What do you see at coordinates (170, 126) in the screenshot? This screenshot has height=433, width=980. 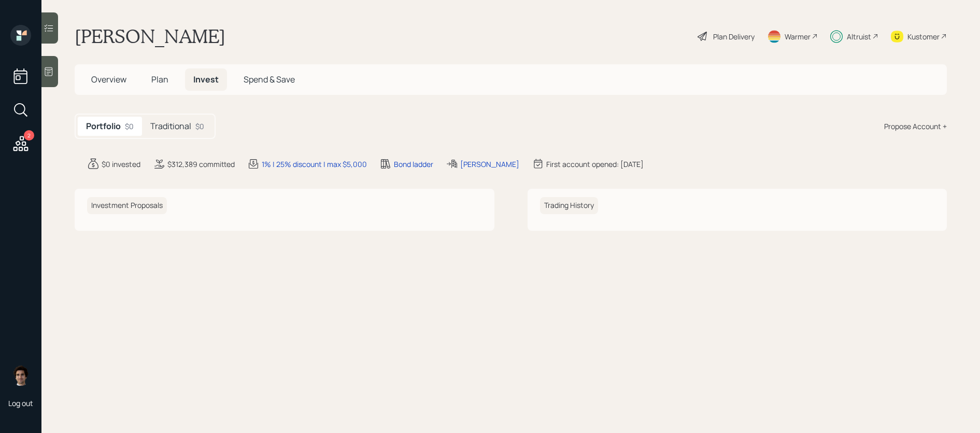 I see `h5: Traditional` at bounding box center [170, 126].